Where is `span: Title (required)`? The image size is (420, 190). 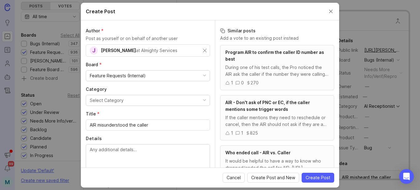 span: Title (required) is located at coordinates (93, 114).